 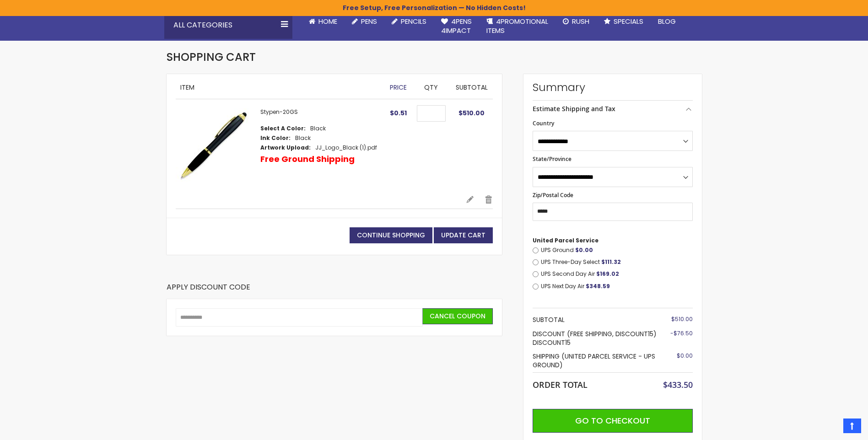 What do you see at coordinates (328, 21) in the screenshot?
I see `span: Home` at bounding box center [328, 21].